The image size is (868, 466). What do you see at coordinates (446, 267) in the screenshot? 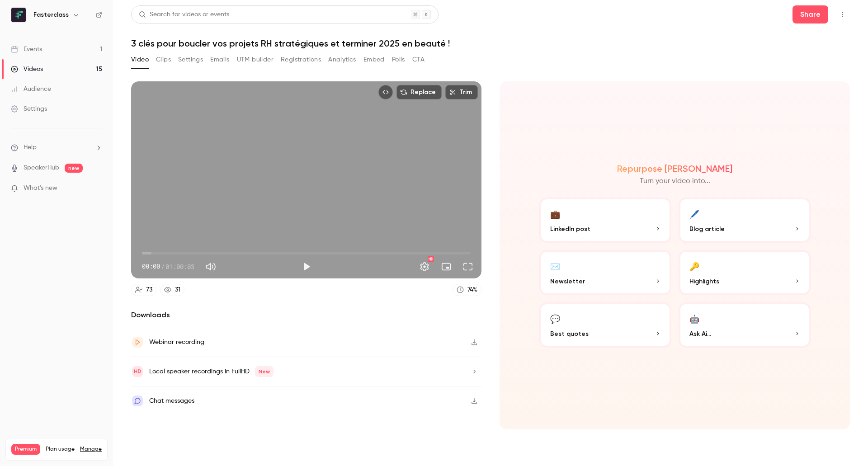
I see `button: Turn on miniplayer` at bounding box center [446, 267].